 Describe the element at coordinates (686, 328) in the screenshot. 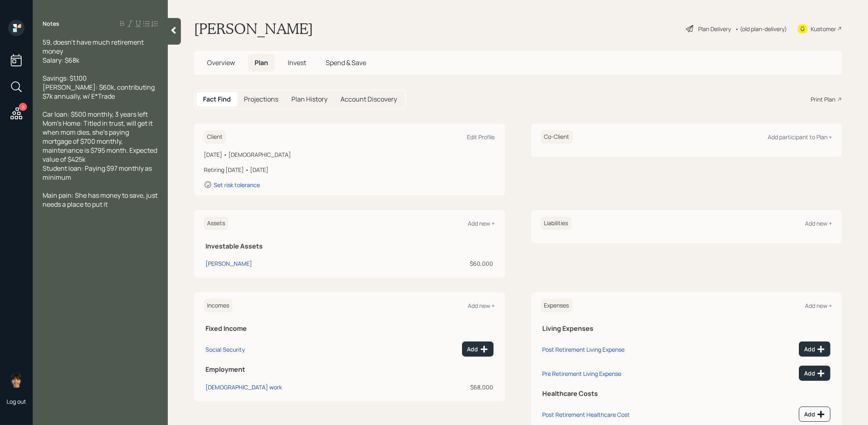

I see `h5: Living Expenses` at that location.